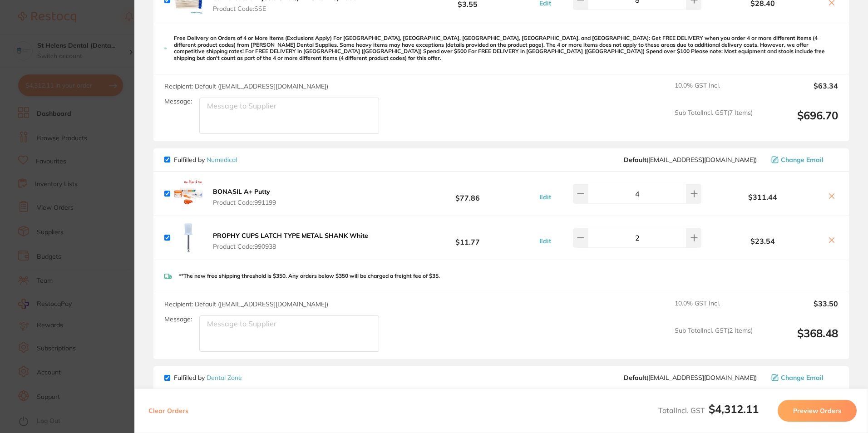 The width and height of the screenshot is (868, 433). Describe the element at coordinates (690, 378) in the screenshot. I see `span: hello@dentalzone.com.au` at that location.